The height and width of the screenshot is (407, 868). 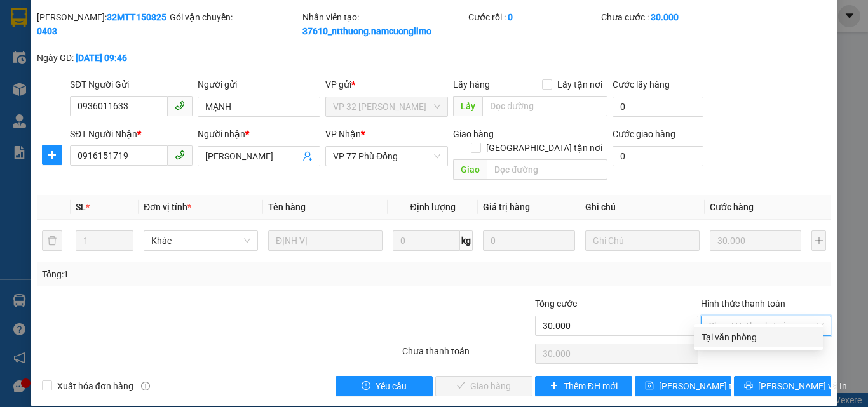 I want to click on th: Ghi chú, so click(x=643, y=207).